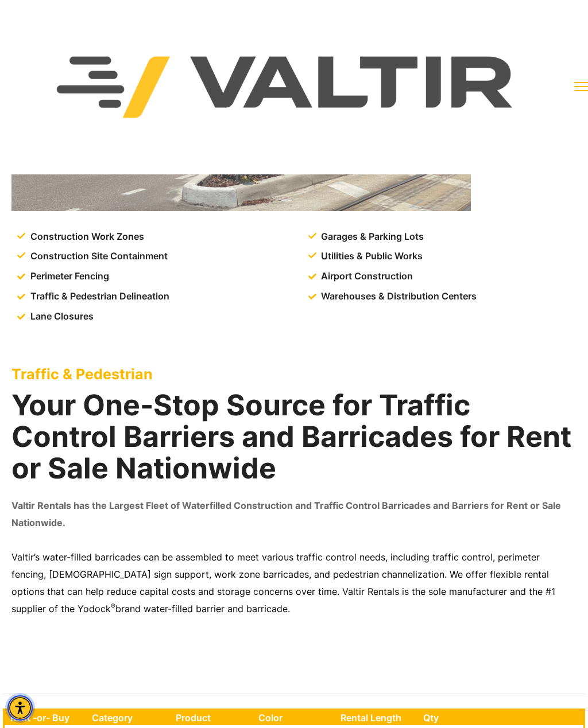 The height and width of the screenshot is (728, 588). What do you see at coordinates (376, 718) in the screenshot?
I see `th: Rental Length` at bounding box center [376, 718].